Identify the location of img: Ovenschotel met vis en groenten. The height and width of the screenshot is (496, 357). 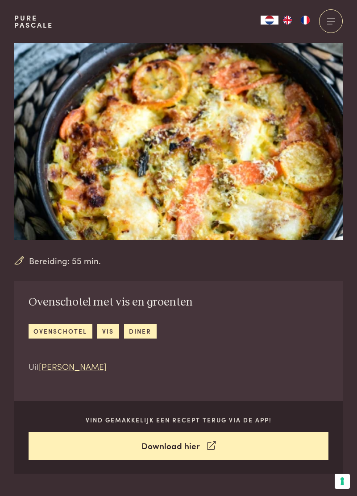
(178, 141).